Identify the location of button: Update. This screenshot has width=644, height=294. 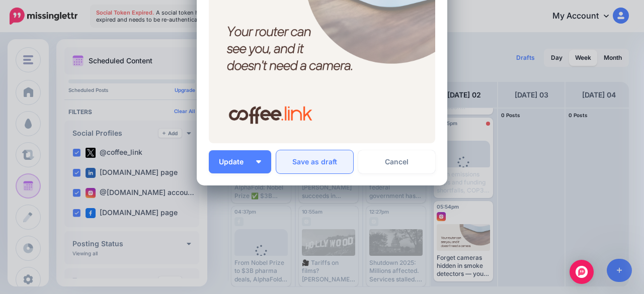
(240, 162).